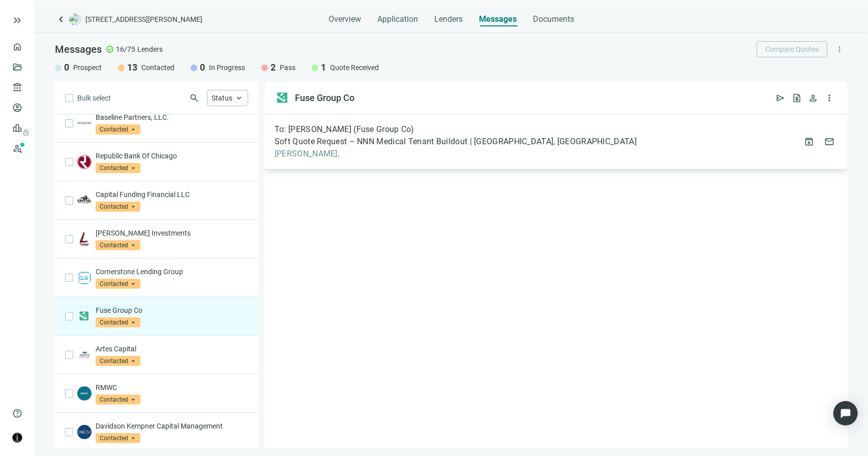 The image size is (868, 456). What do you see at coordinates (227, 68) in the screenshot?
I see `span: In Progress` at bounding box center [227, 68].